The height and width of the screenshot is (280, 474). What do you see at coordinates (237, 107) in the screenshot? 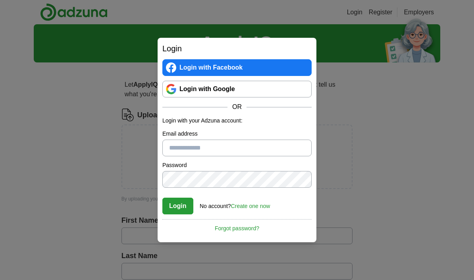
I see `span: OR` at bounding box center [237, 107].